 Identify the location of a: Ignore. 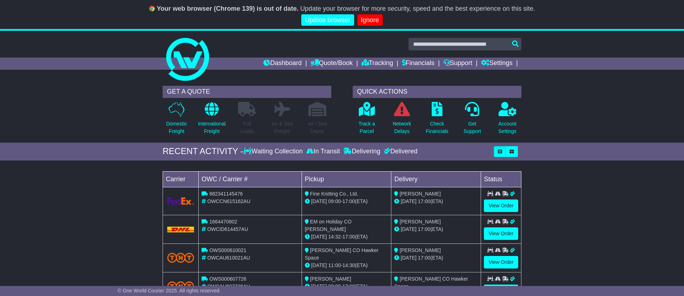
(370, 20).